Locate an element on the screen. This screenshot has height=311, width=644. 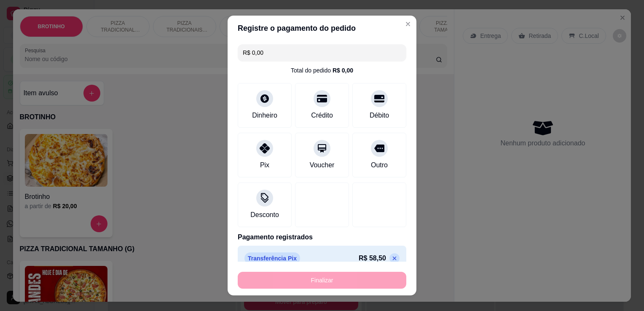
input: Ex.: hambúrguer de cordeiro is located at coordinates (322, 53).